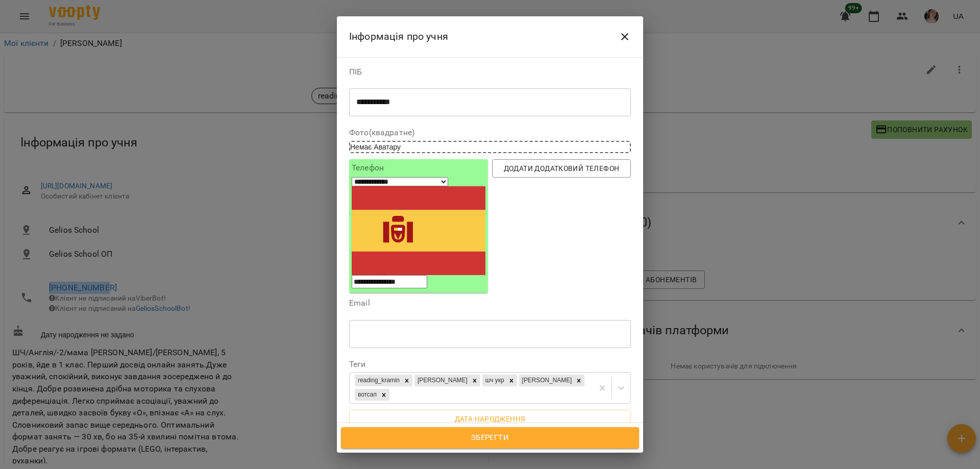 The height and width of the screenshot is (469, 980). I want to click on span: Зберегти, so click(490, 438).